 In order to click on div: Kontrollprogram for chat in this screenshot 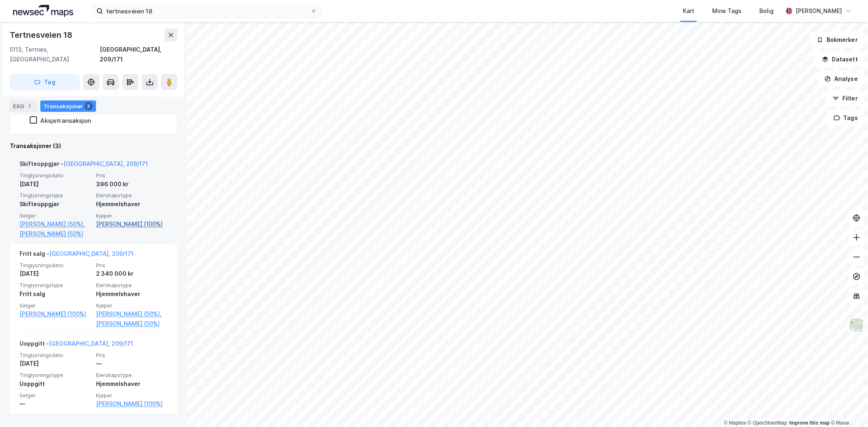, I will do `click(848, 407)`.